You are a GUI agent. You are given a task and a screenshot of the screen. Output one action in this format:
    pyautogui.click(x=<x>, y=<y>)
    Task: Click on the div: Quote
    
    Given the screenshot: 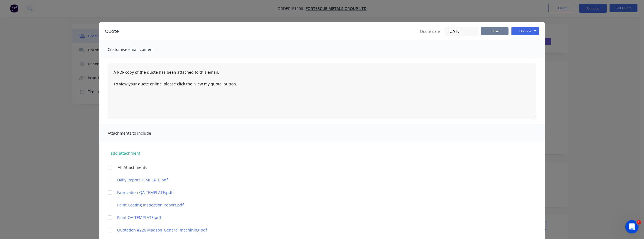 What is the action you would take?
    pyautogui.click(x=112, y=31)
    